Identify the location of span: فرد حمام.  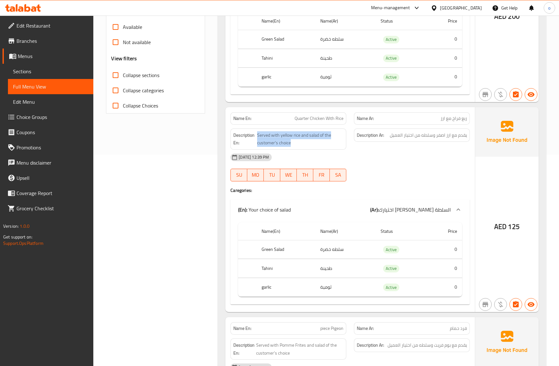
(458, 328).